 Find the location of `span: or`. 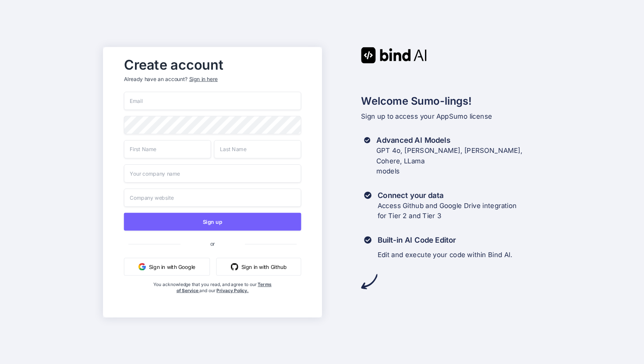

span: or is located at coordinates (212, 243).